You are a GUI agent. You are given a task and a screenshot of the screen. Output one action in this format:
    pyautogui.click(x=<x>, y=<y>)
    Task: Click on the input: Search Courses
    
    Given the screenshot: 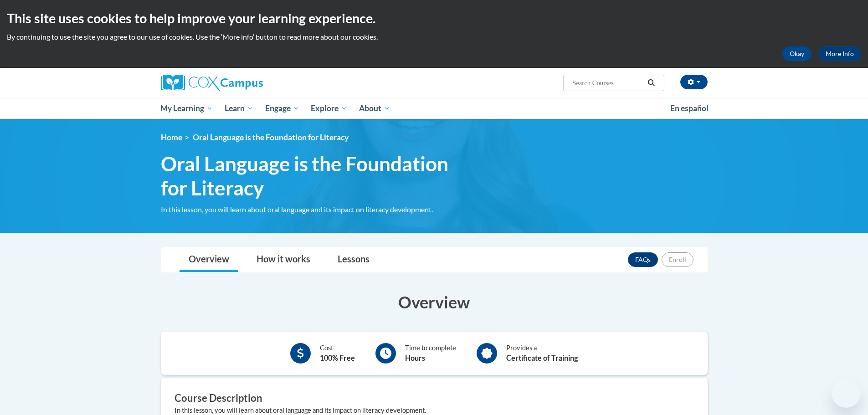 What is the action you would take?
    pyautogui.click(x=608, y=83)
    